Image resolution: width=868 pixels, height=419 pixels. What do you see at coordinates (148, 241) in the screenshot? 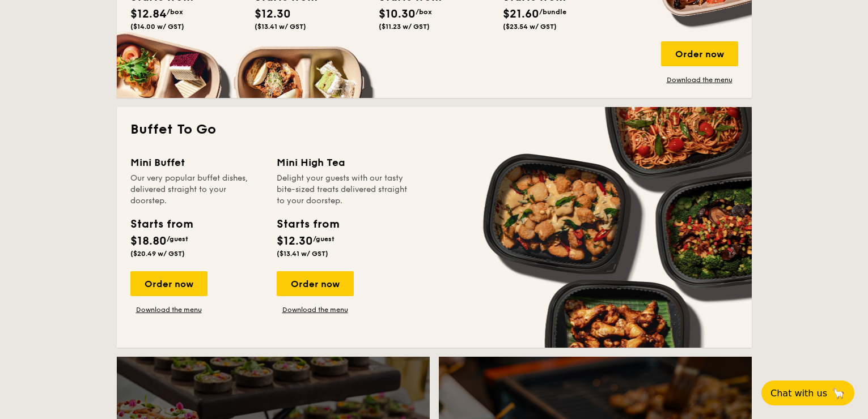
I see `span: $18.80` at bounding box center [148, 241].